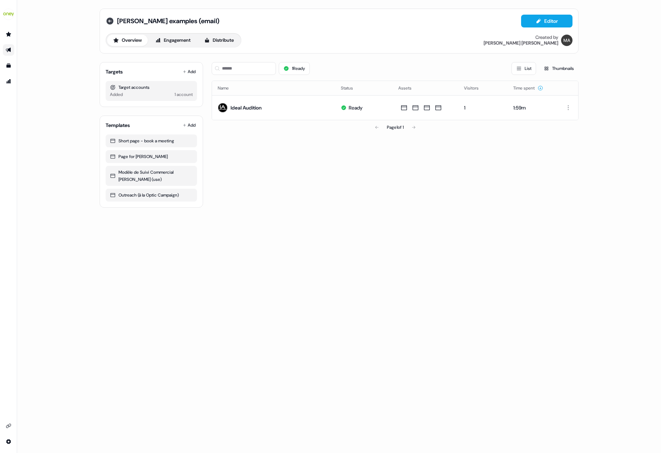  What do you see at coordinates (127, 40) in the screenshot?
I see `a: Overview` at bounding box center [127, 40].